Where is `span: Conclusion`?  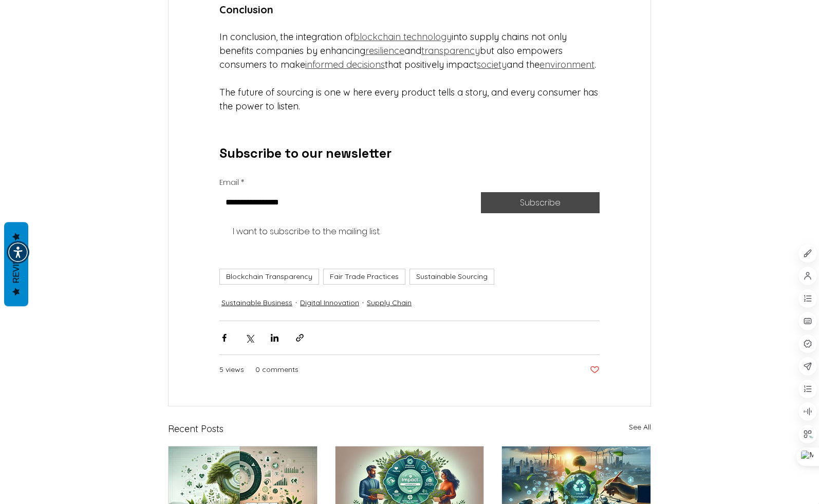
span: Conclusion is located at coordinates (247, 9).